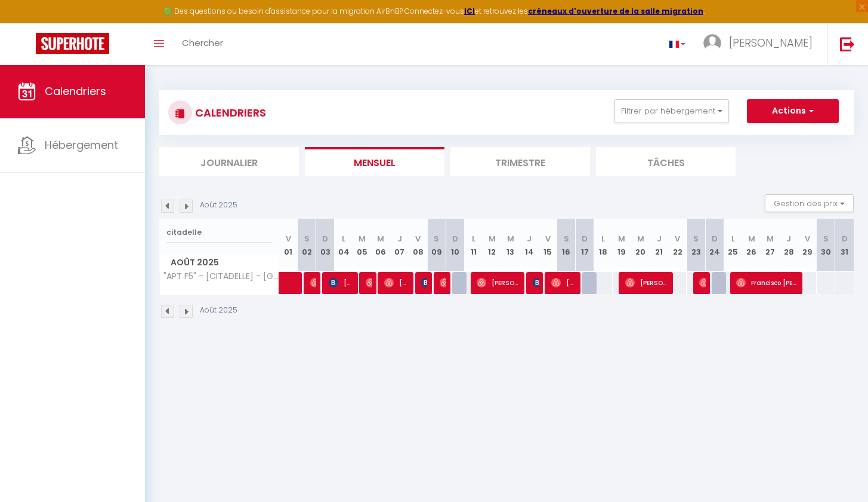 Image resolution: width=868 pixels, height=502 pixels. What do you see at coordinates (75, 90) in the screenshot?
I see `span: Calendriers` at bounding box center [75, 90].